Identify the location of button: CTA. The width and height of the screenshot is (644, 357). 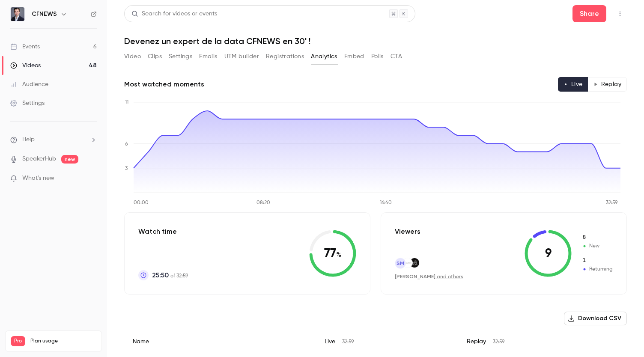
(396, 57).